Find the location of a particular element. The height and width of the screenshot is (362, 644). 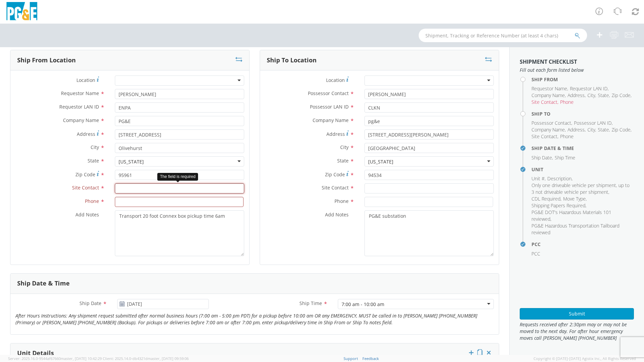

span: Possessor Contact is located at coordinates (551, 122).